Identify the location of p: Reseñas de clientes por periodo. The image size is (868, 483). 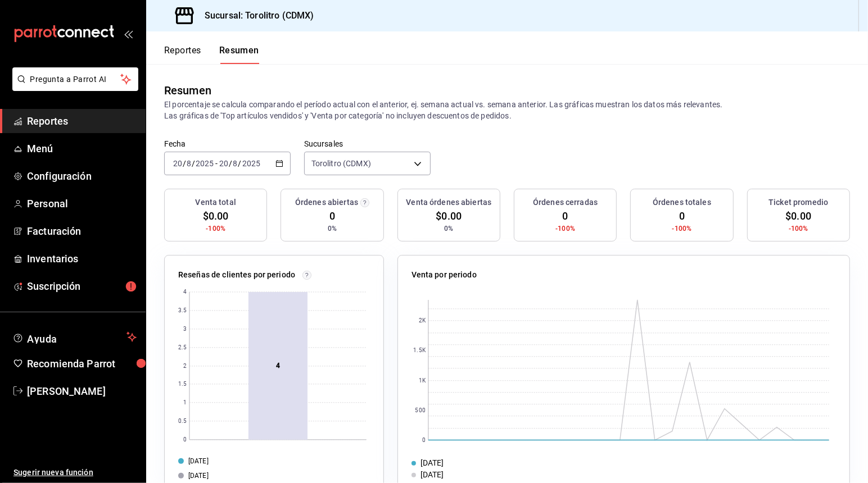
(236, 275).